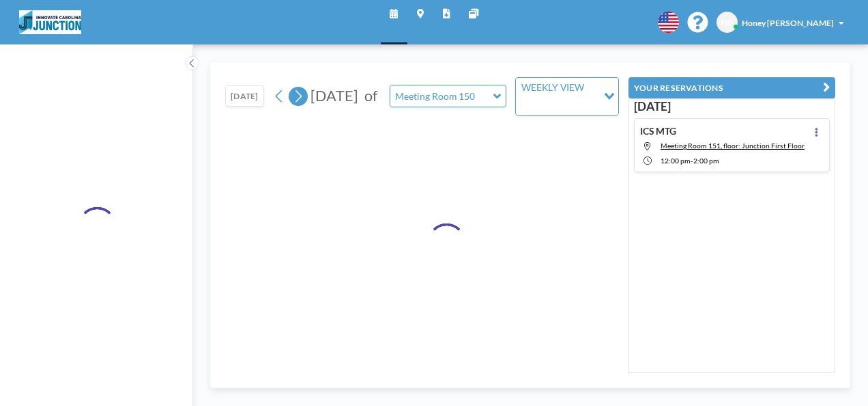 The width and height of the screenshot is (868, 406). Describe the element at coordinates (552, 87) in the screenshot. I see `span: WEEKLY VIEW` at that location.